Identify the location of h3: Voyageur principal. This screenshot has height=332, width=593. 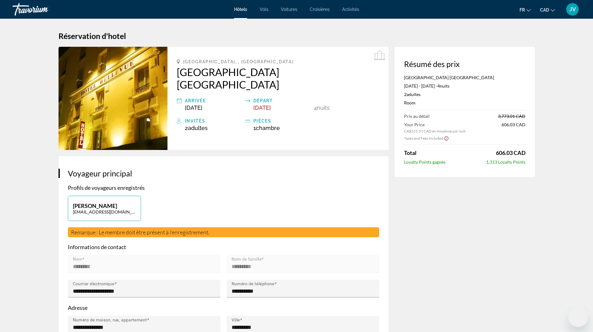
(224, 173).